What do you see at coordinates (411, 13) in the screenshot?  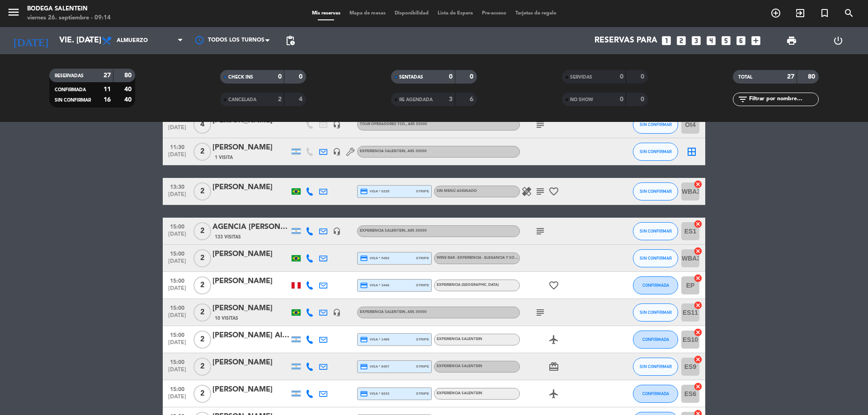 I see `span: Disponibilidad` at bounding box center [411, 13].